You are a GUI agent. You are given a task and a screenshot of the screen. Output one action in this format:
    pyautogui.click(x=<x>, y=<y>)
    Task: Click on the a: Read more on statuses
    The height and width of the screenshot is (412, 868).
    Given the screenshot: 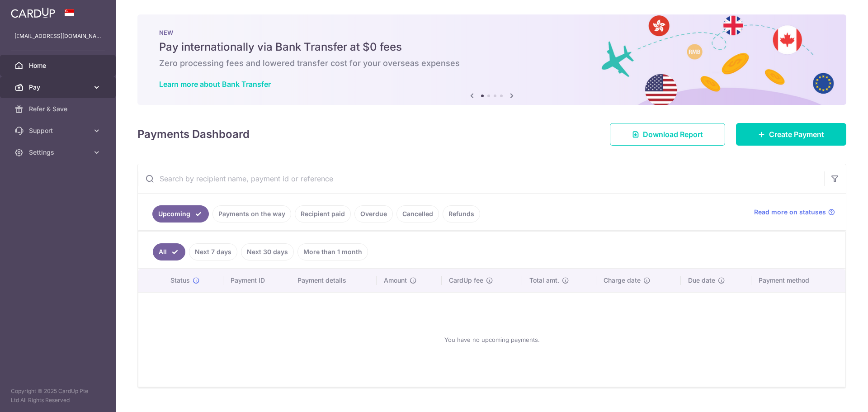 What is the action you would take?
    pyautogui.click(x=794, y=212)
    